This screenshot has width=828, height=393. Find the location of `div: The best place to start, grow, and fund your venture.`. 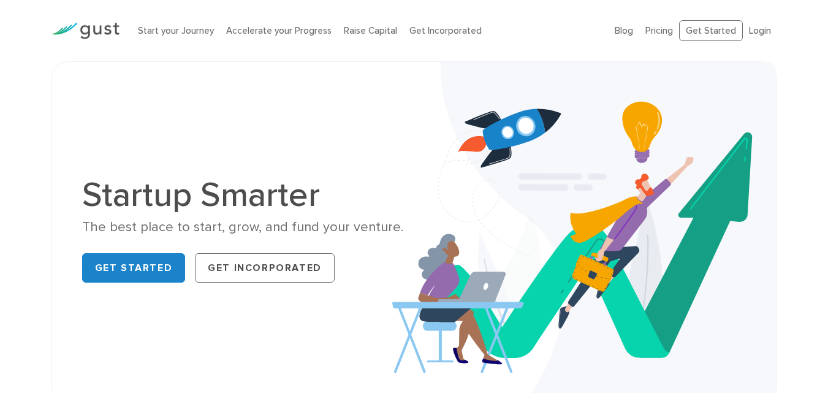

div: The best place to start, grow, and fund your venture. is located at coordinates (243, 227).